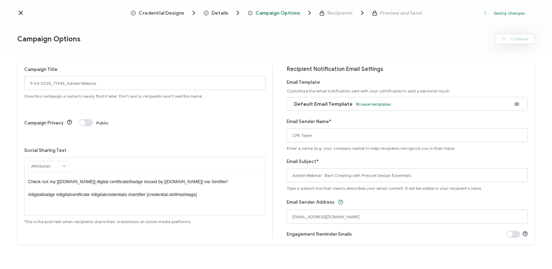 Image resolution: width=552 pixels, height=269 pixels. Describe the element at coordinates (113, 96) in the screenshot. I see `span: Give this campaign a name to easily find it later. Don't worry, recipients won't see this name.` at that location.